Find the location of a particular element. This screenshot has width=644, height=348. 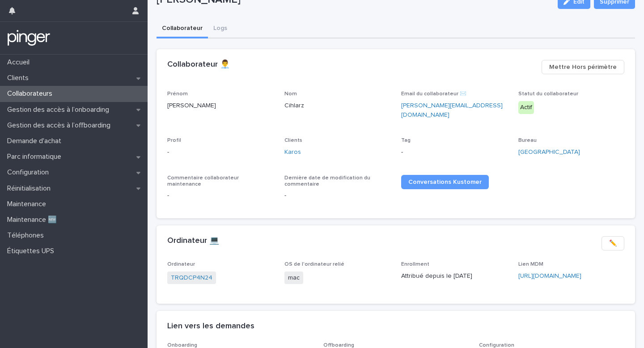

button: Logs is located at coordinates (220, 29).